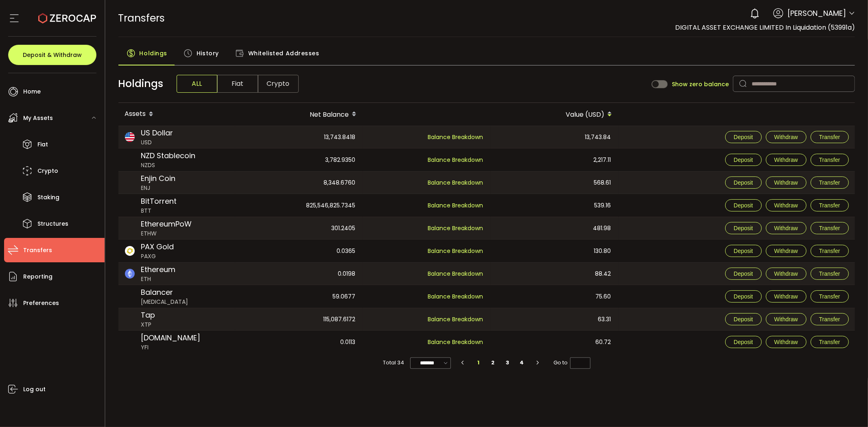  Describe the element at coordinates (130, 296) in the screenshot. I see `img: bal_portfolio.svg` at that location.